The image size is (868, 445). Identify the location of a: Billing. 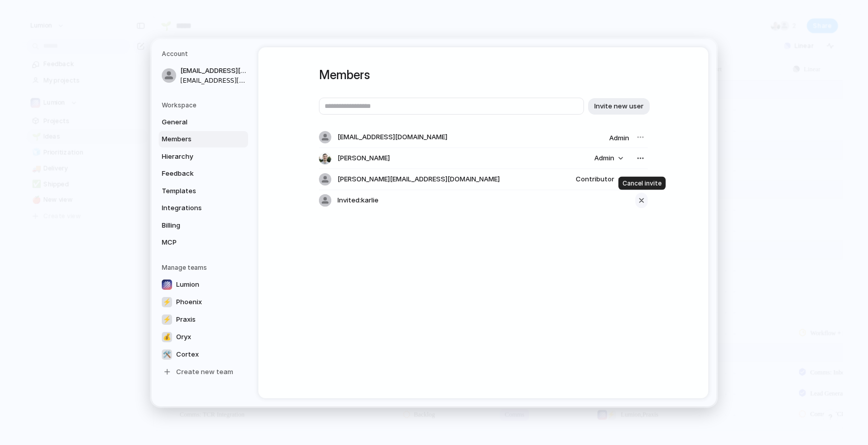
(203, 225).